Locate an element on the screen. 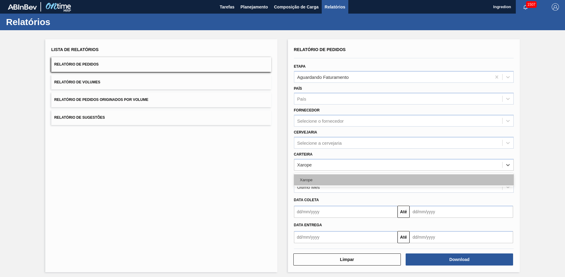 The image size is (565, 277). img: Logout is located at coordinates (555, 7).